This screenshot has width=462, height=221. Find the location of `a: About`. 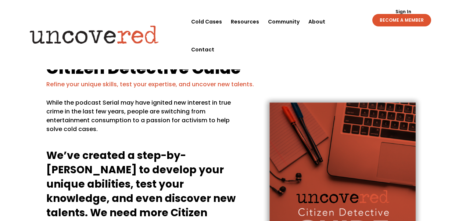

a: About is located at coordinates (317, 22).